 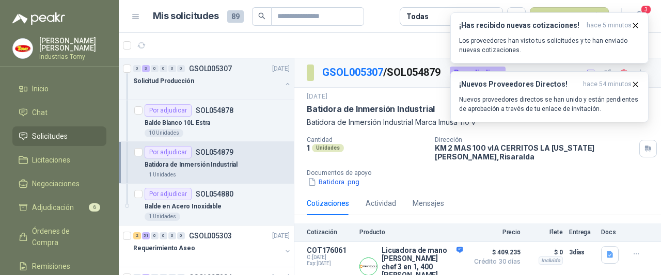 I want to click on a: Chat, so click(x=59, y=113).